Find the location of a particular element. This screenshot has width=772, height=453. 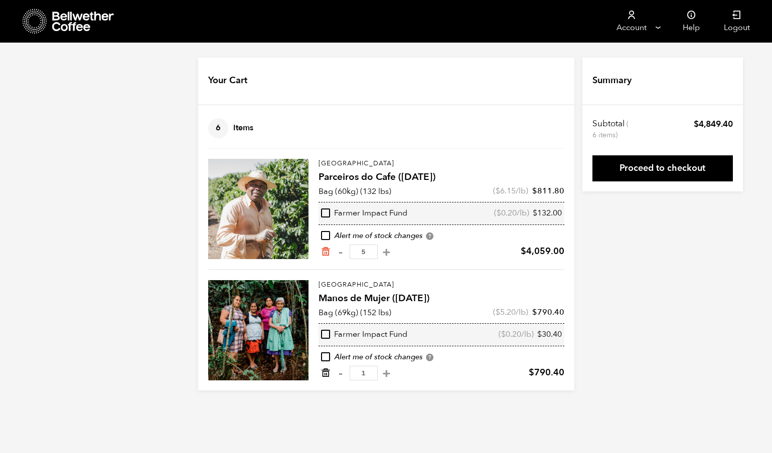

h4: Summary is located at coordinates (612, 81).